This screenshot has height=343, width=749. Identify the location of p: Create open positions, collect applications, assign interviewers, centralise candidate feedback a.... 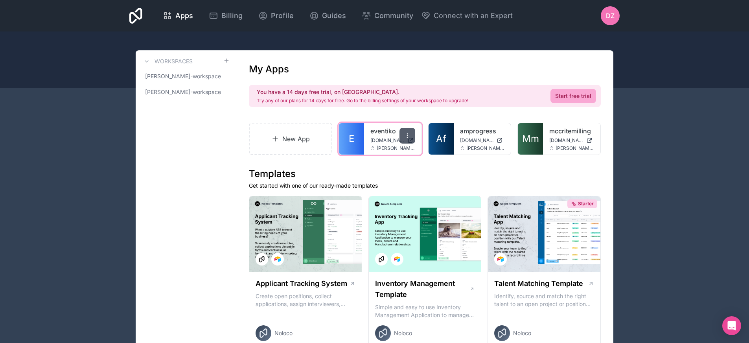
(306, 300).